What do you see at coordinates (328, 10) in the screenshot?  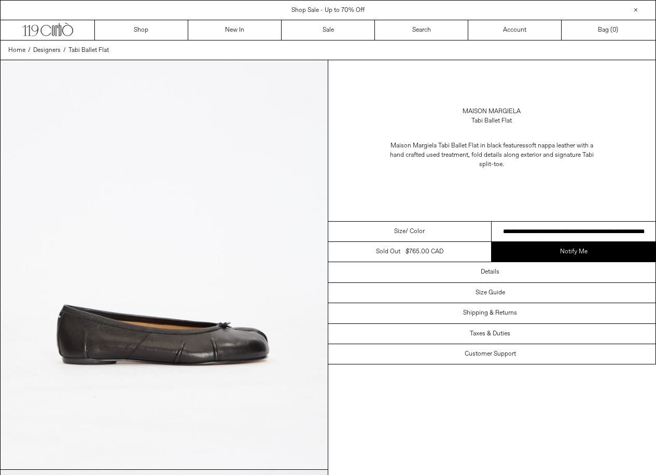 I see `span: Shop Sale - Up to 70% Off` at bounding box center [328, 10].